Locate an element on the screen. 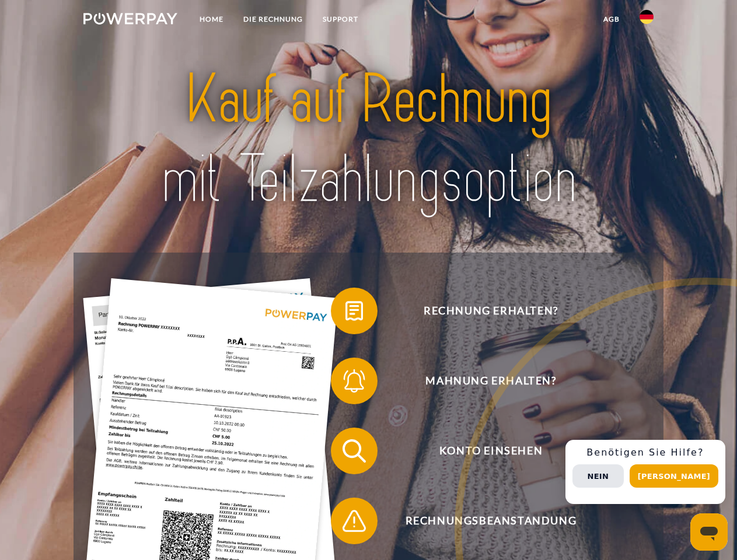 This screenshot has width=737, height=560. img: qb_bill.svg is located at coordinates (354, 311).